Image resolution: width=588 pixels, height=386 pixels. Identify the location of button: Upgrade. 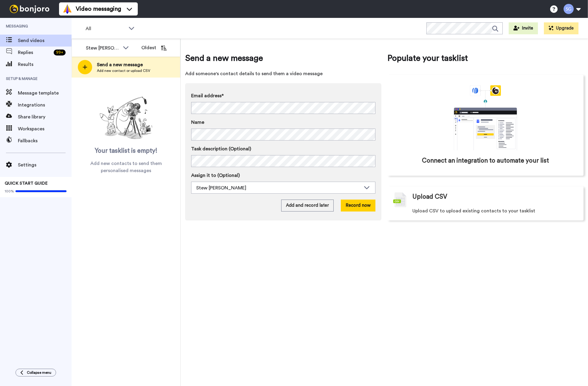
(561, 29).